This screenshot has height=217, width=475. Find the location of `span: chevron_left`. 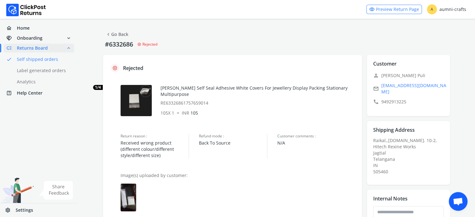

span: chevron_left is located at coordinates (108, 34).